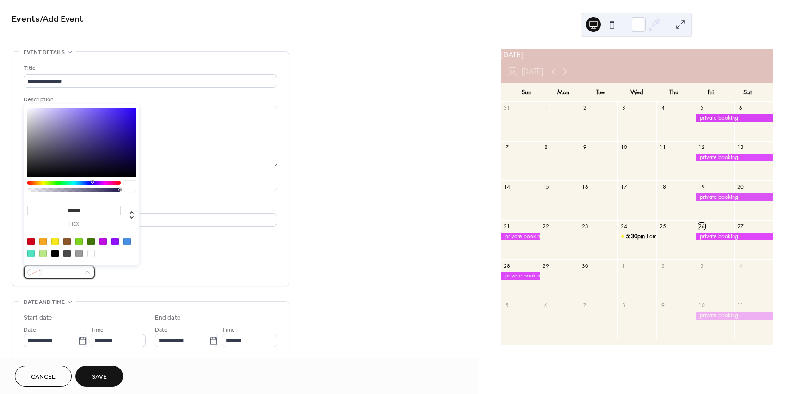  Describe the element at coordinates (91, 241) in the screenshot. I see `div: #417505` at that location.